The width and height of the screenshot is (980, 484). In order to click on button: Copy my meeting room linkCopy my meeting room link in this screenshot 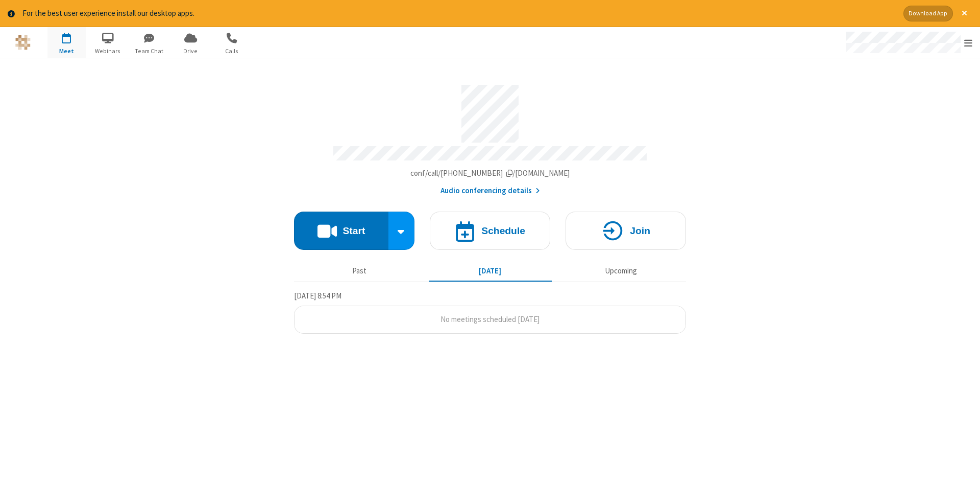, I will do `click(490, 173)`.